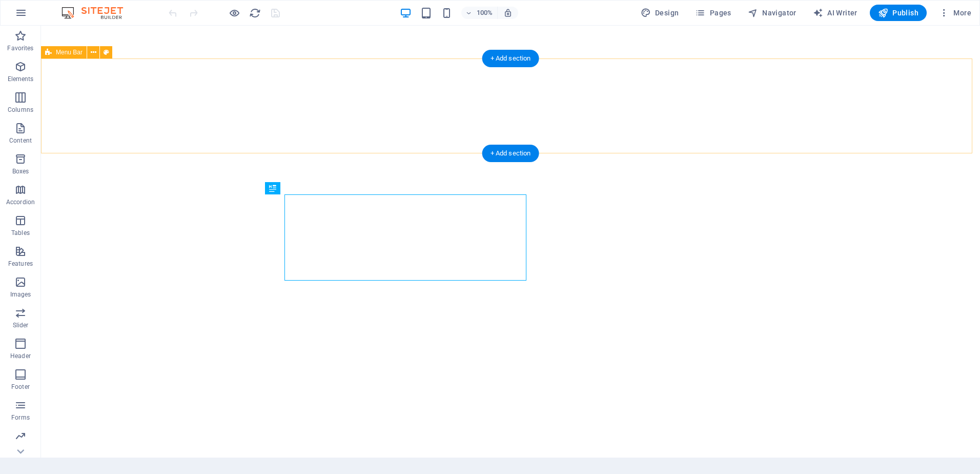 This screenshot has height=474, width=980. What do you see at coordinates (713, 13) in the screenshot?
I see `button: Pages` at bounding box center [713, 13].